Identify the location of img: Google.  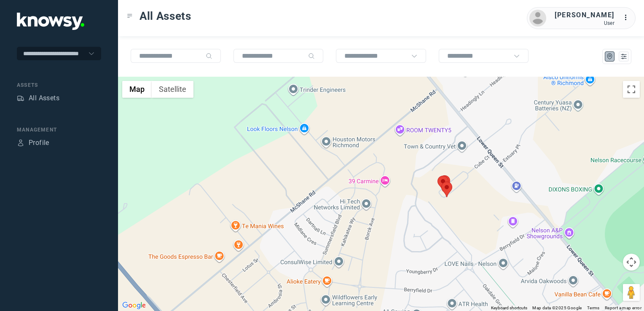
(134, 305).